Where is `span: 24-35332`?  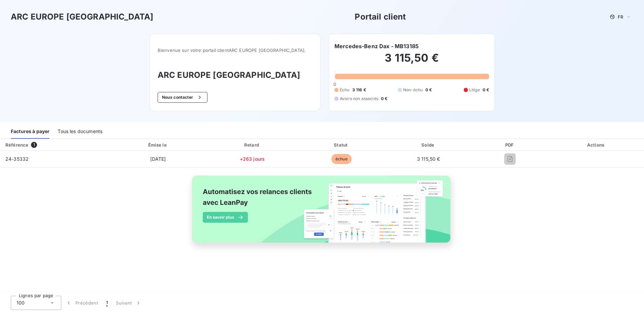 span: 24-35332 is located at coordinates (16, 159).